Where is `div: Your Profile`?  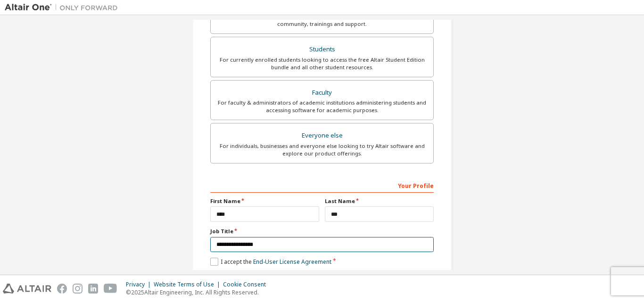
div: Your Profile is located at coordinates (322, 185).